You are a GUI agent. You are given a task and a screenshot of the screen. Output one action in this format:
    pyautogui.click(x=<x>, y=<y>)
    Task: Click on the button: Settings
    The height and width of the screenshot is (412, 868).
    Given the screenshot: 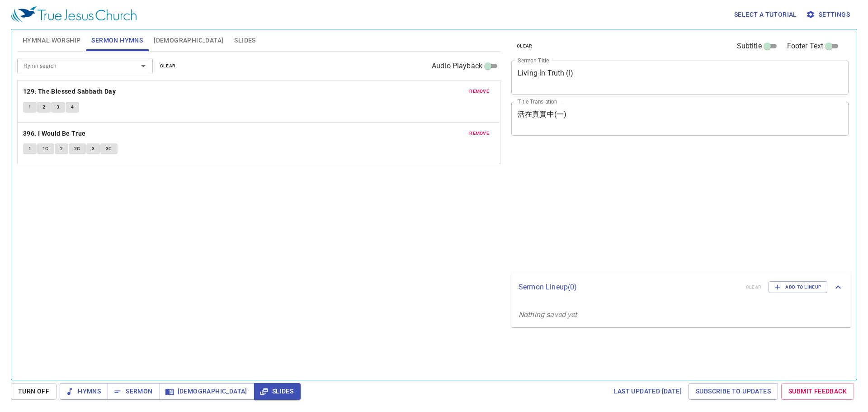 What is the action you would take?
    pyautogui.click(x=829, y=15)
    